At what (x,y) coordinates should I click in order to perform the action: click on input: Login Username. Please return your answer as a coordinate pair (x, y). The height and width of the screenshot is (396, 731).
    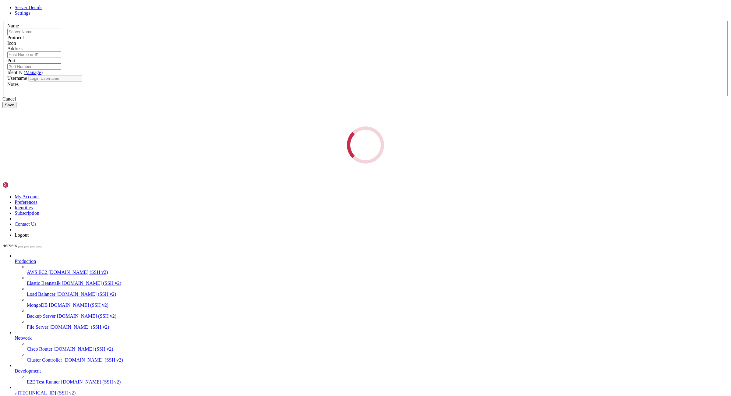
    Looking at the image, I should click on (55, 78).